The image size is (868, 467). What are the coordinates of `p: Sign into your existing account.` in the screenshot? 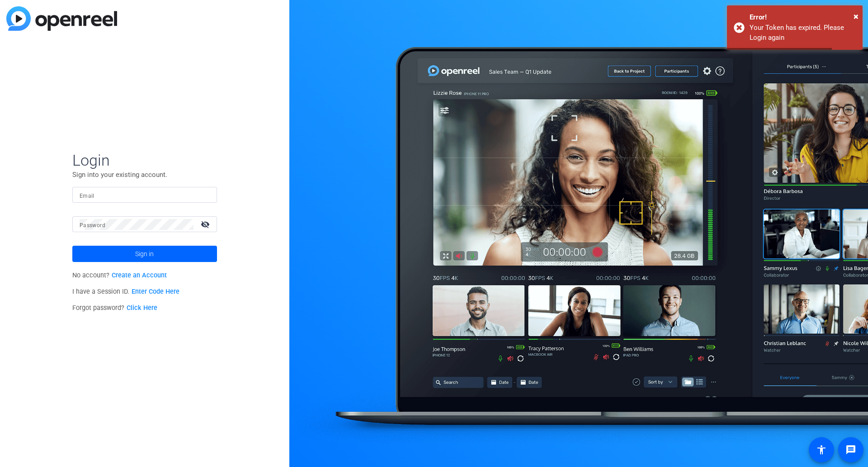 It's located at (145, 174).